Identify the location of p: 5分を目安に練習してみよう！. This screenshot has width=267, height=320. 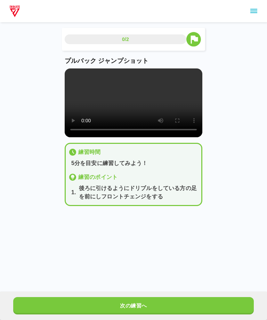
(135, 163).